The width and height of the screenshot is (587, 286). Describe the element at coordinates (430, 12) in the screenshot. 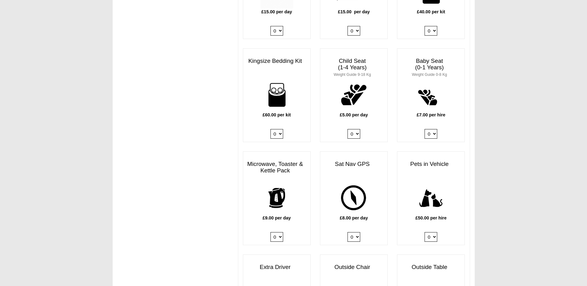

I see `b: £40.00 per kit` at that location.